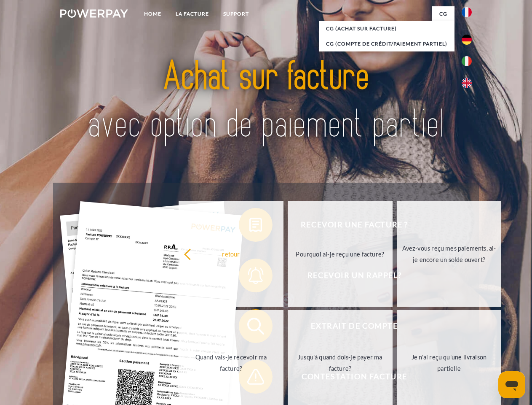 The width and height of the screenshot is (532, 405). I want to click on img: en, so click(467, 83).